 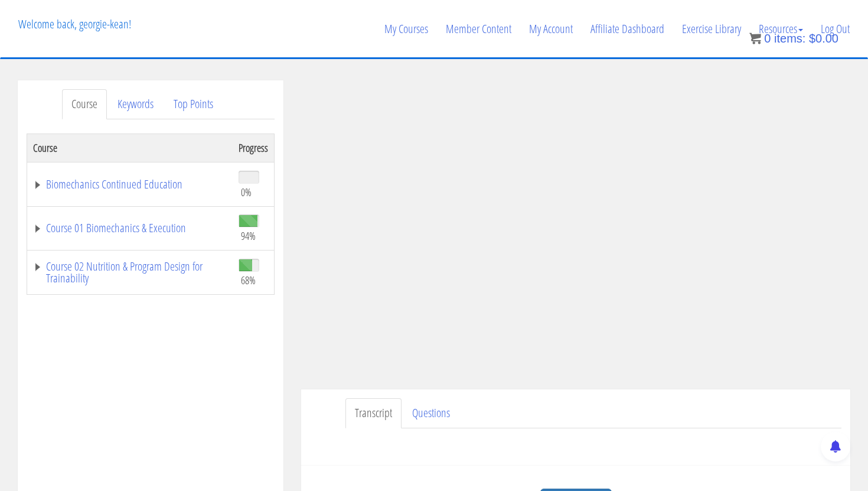 What do you see at coordinates (781, 29) in the screenshot?
I see `a: Resources` at bounding box center [781, 29].